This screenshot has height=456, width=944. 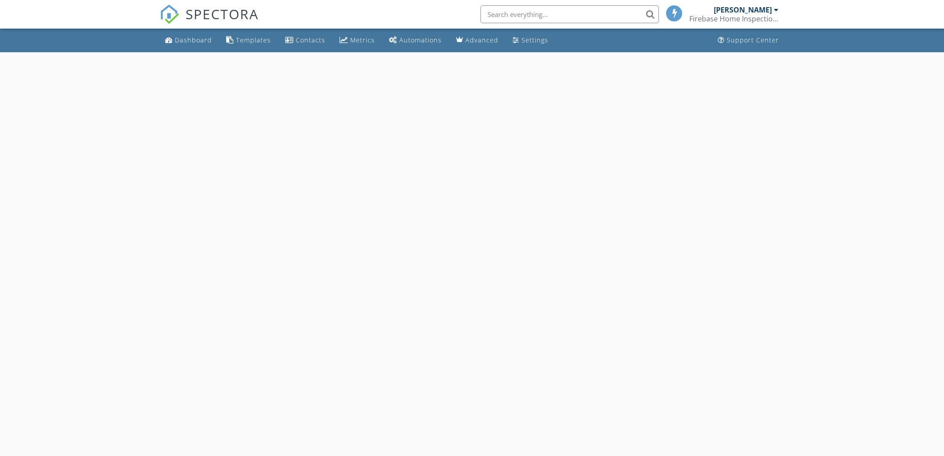 I want to click on div: Advanced, so click(x=482, y=40).